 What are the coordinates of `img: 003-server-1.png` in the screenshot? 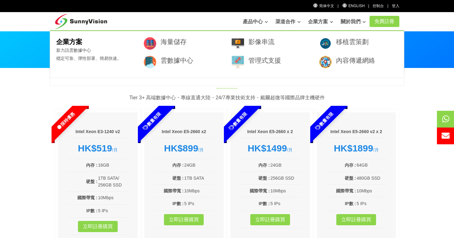 It's located at (150, 62).